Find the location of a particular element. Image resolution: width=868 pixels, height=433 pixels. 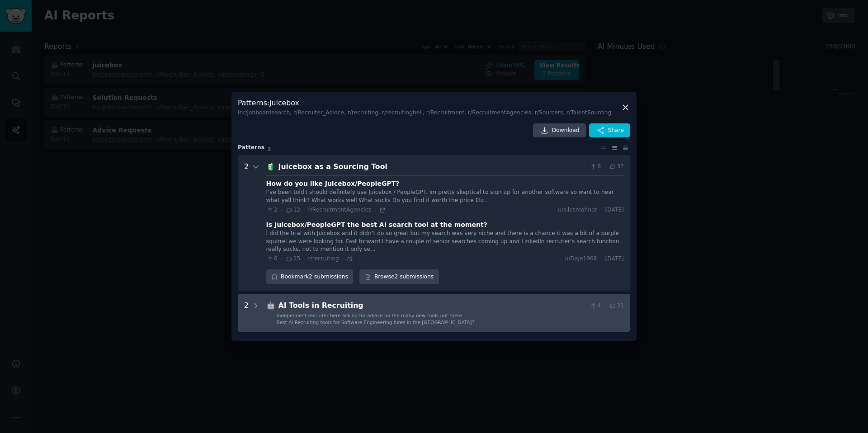

span: 6 is located at coordinates (272, 258).